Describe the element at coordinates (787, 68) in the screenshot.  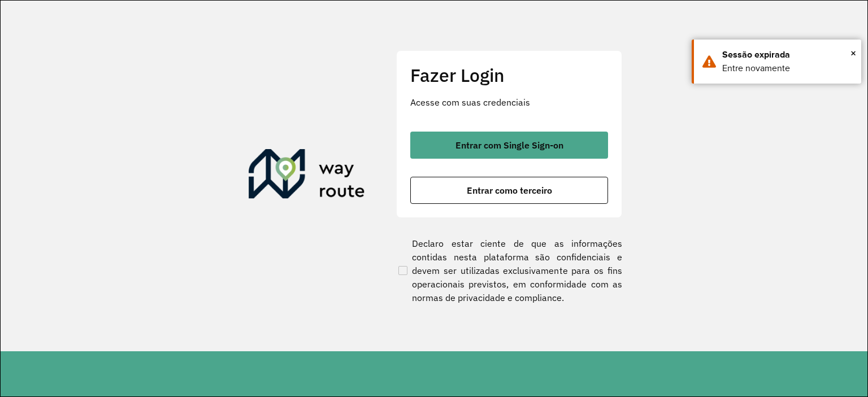
I see `div: Entre novamente` at that location.